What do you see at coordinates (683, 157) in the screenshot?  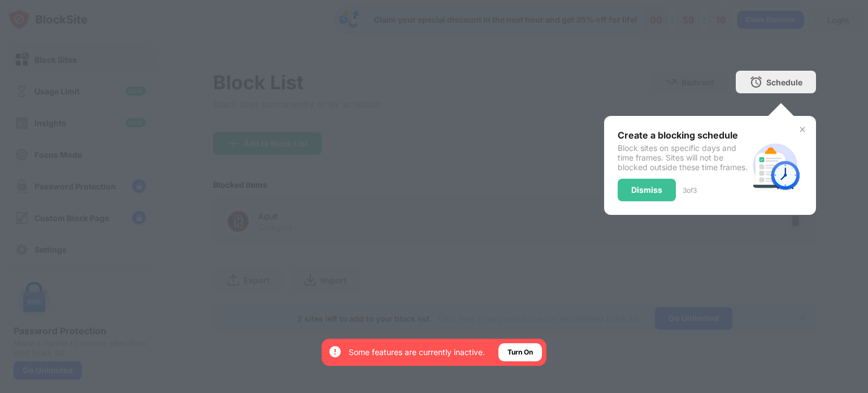 I see `div: Block sites on specific days and time frames. Sites will not be blocked outside these time frames.` at bounding box center [683, 157].